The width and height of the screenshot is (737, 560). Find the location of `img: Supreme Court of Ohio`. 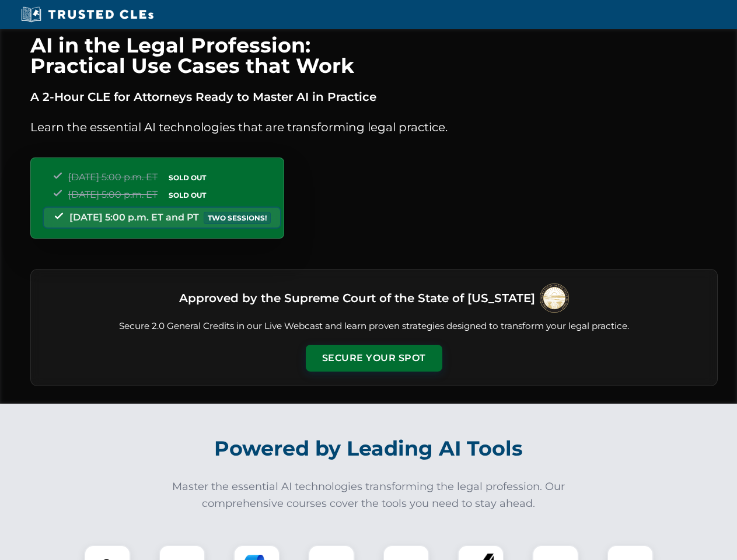

img: Supreme Court of Ohio is located at coordinates (554, 298).